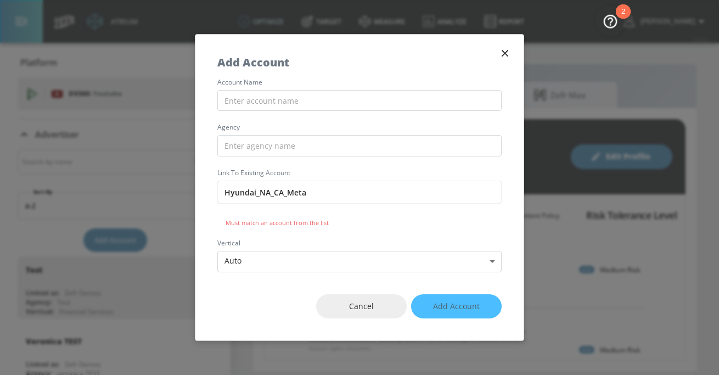  What do you see at coordinates (253, 62) in the screenshot?
I see `h5: Add Account` at bounding box center [253, 62].